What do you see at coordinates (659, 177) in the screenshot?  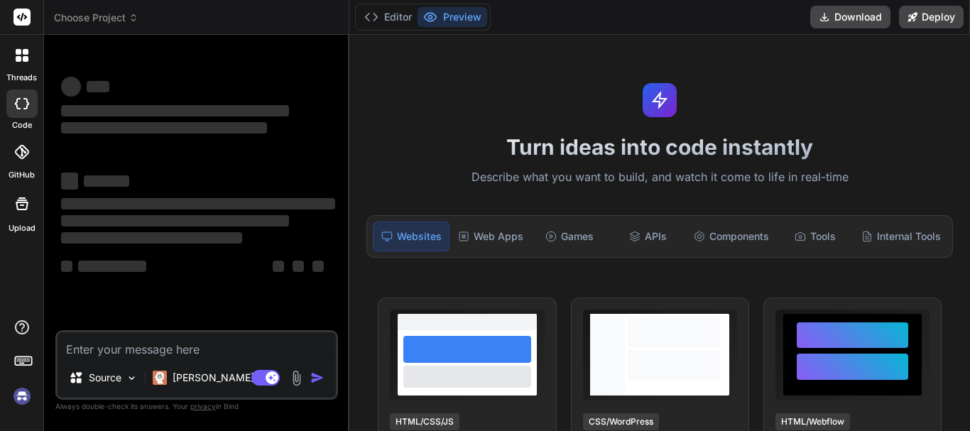 I see `p: Describe what you want to build, and watch it come to life in real-time` at bounding box center [659, 177].